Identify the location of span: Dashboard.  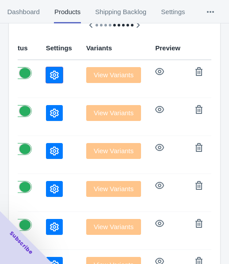
(23, 12).